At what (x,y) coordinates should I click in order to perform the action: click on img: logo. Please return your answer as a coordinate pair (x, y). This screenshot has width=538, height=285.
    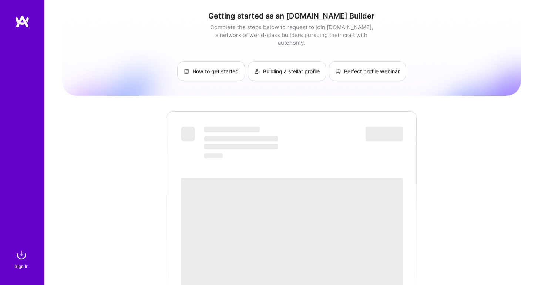
    Looking at the image, I should click on (22, 21).